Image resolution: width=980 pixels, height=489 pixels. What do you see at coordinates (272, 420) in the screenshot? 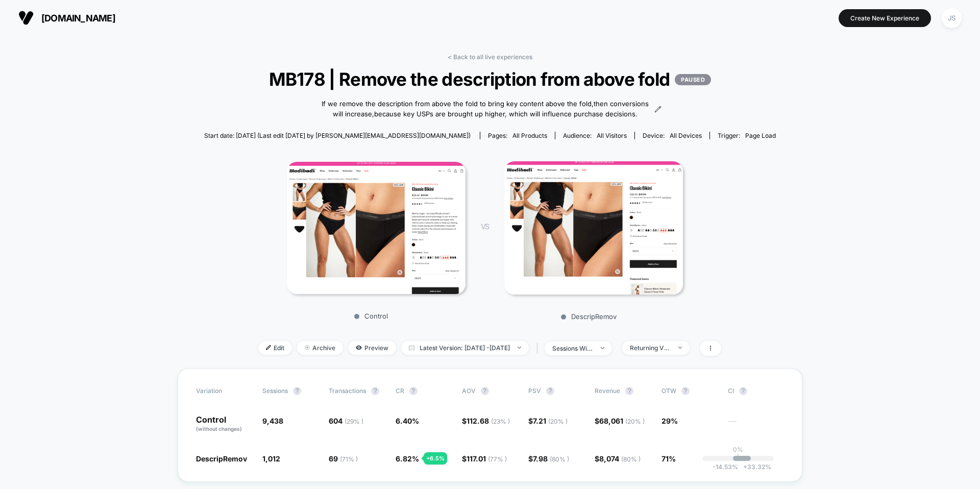
I see `span: 9,438` at bounding box center [272, 420].